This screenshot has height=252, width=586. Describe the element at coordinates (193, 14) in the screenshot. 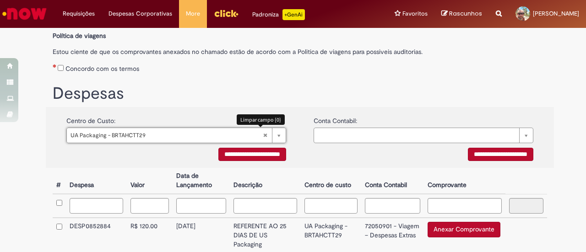

I see `span: More` at that location.